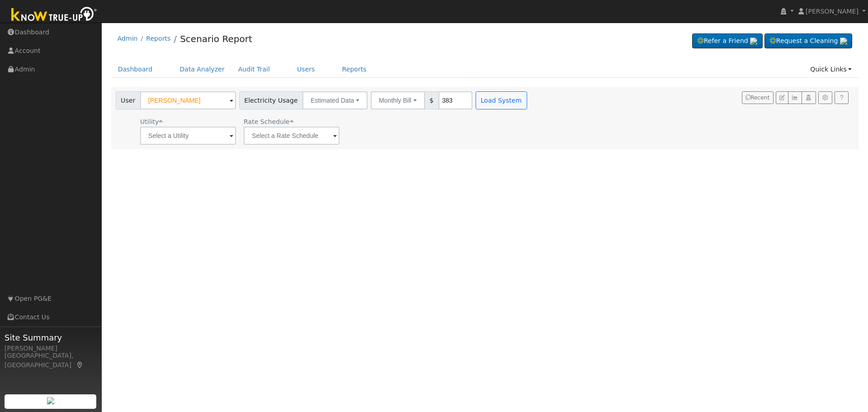  Describe the element at coordinates (188, 135) in the screenshot. I see `input: Select a Utility` at that location.